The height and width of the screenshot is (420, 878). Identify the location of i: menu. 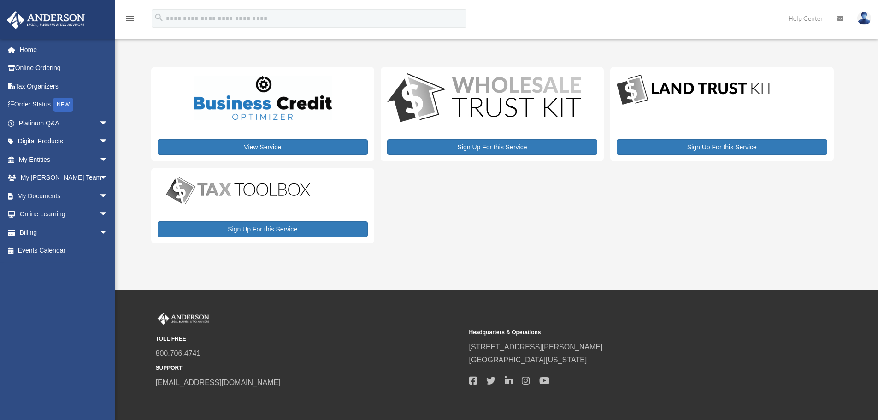
(130, 18).